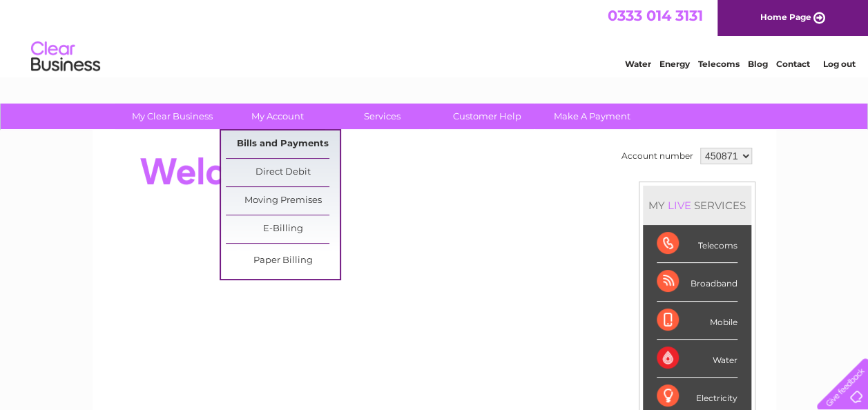 The height and width of the screenshot is (410, 868). Describe the element at coordinates (282, 144) in the screenshot. I see `a: Bills and Payments` at that location.